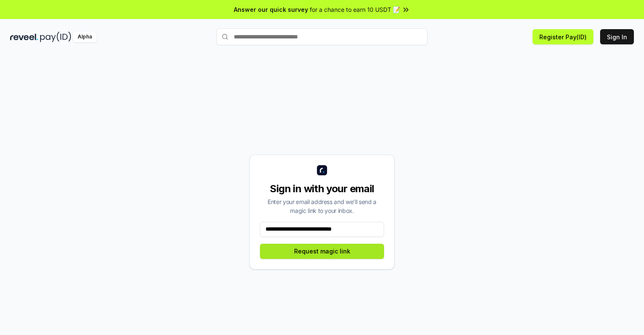 This screenshot has height=335, width=644. What do you see at coordinates (85, 37) in the screenshot?
I see `div: Alpha` at bounding box center [85, 37].